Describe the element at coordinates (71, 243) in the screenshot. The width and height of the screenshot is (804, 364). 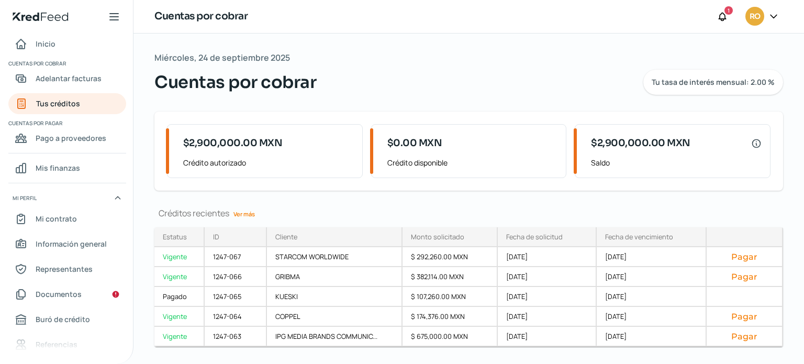
I see `span: Información general` at that location.